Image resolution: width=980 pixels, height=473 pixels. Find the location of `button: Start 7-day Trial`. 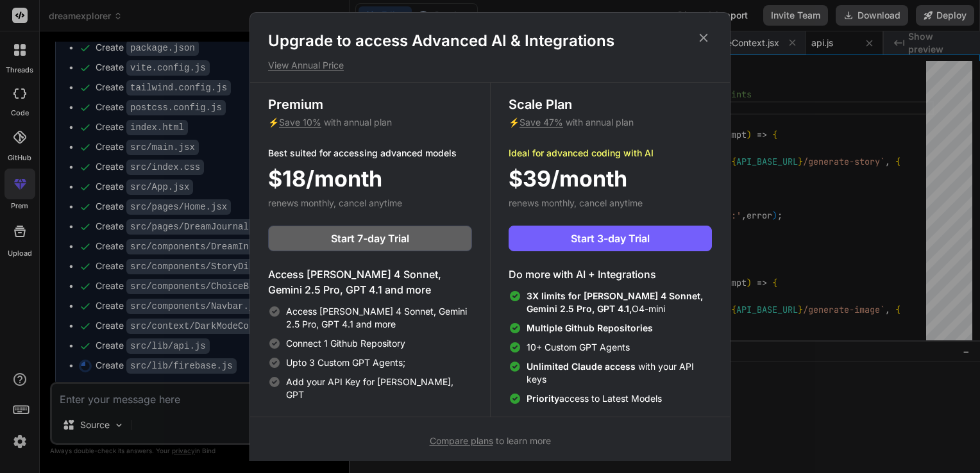

button: Start 7-day Trial is located at coordinates (370, 238).